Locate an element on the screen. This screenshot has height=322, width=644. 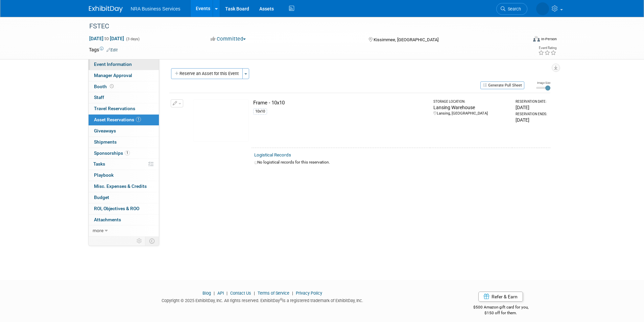
a: Logistical Records is located at coordinates (272, 155).